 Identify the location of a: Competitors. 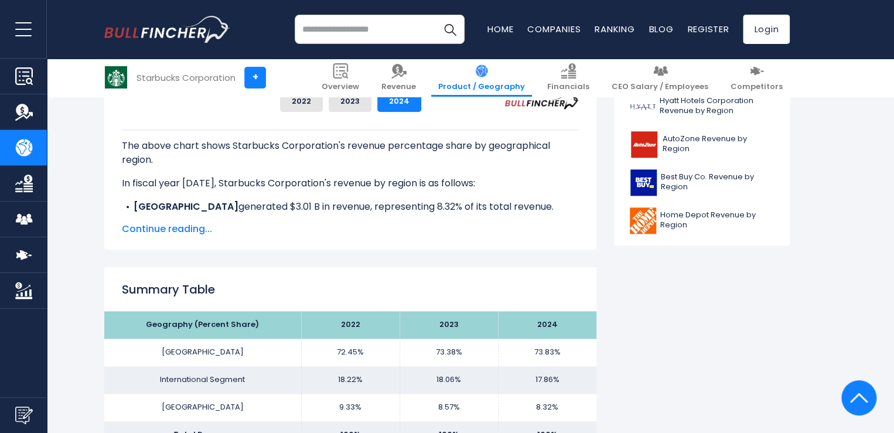
(756, 77).